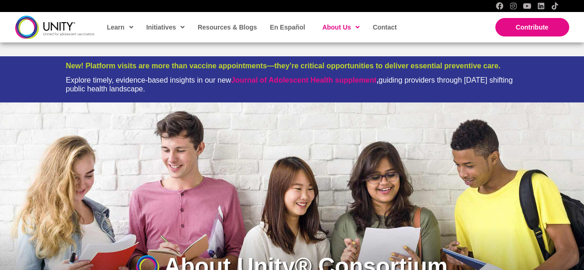 Image resolution: width=584 pixels, height=270 pixels. What do you see at coordinates (287, 27) in the screenshot?
I see `a: En Español` at bounding box center [287, 27].